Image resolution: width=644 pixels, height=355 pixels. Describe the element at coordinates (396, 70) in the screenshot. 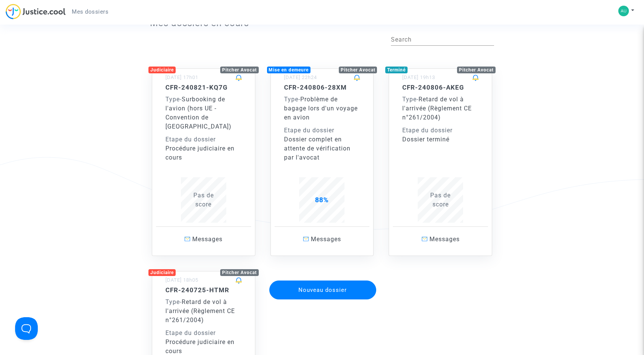

I see `div: Terminé` at that location.